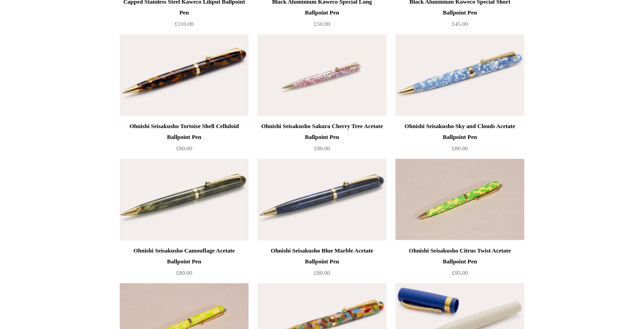 This screenshot has height=329, width=644. I want to click on img: Ohnishi Seisakusho Citrus Twist Acetate Ballpoint Pen, so click(460, 200).